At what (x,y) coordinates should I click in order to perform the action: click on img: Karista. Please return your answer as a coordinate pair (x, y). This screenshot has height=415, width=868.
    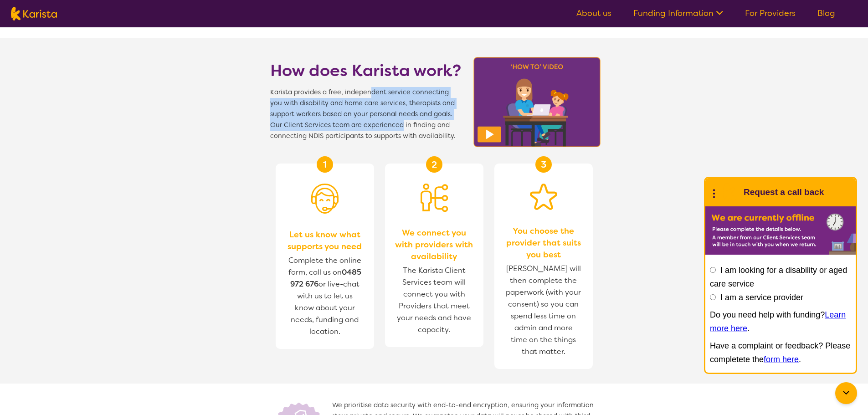
    Looking at the image, I should click on (729, 192).